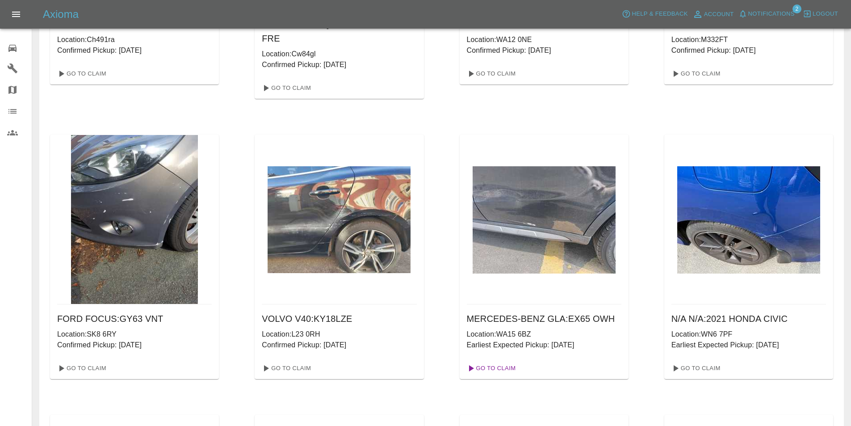  What do you see at coordinates (544, 40) in the screenshot?
I see `p: Location: WA12 0NE` at bounding box center [544, 40].